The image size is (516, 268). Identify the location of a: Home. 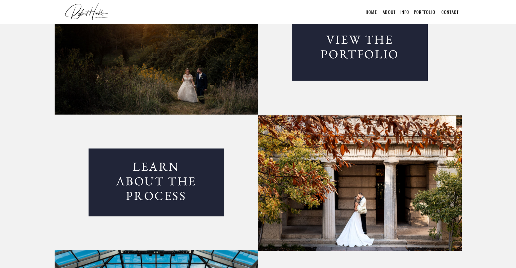
(371, 12).